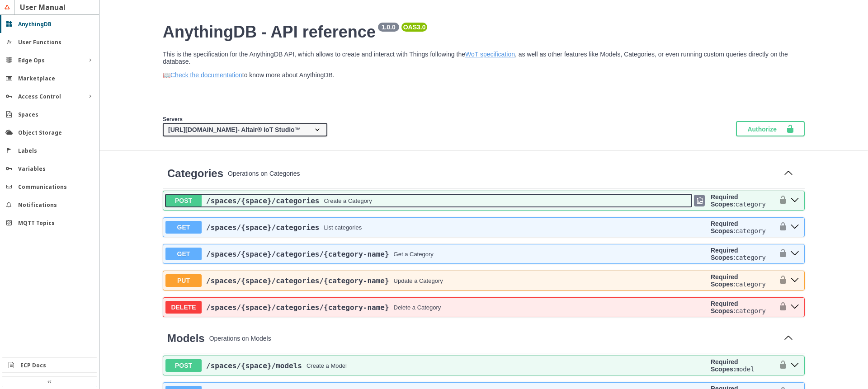  Describe the element at coordinates (254, 365) in the screenshot. I see `span: /spaces /{space} /models` at that location.